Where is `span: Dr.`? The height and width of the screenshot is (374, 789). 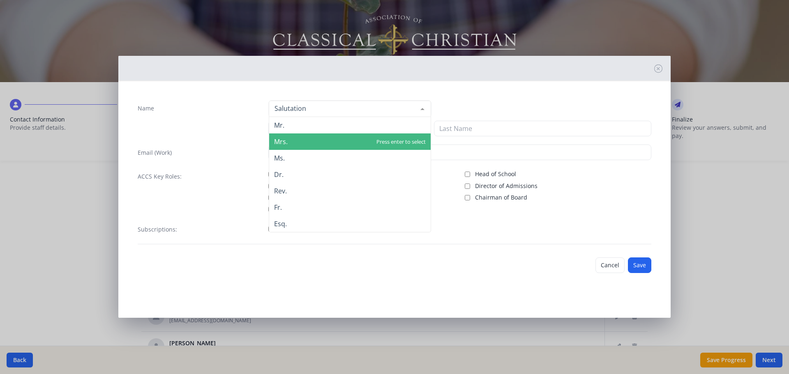 span: Dr. is located at coordinates (278, 175).